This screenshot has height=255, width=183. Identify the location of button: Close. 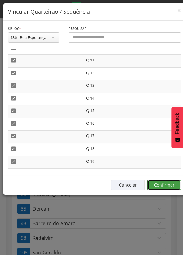
(179, 10).